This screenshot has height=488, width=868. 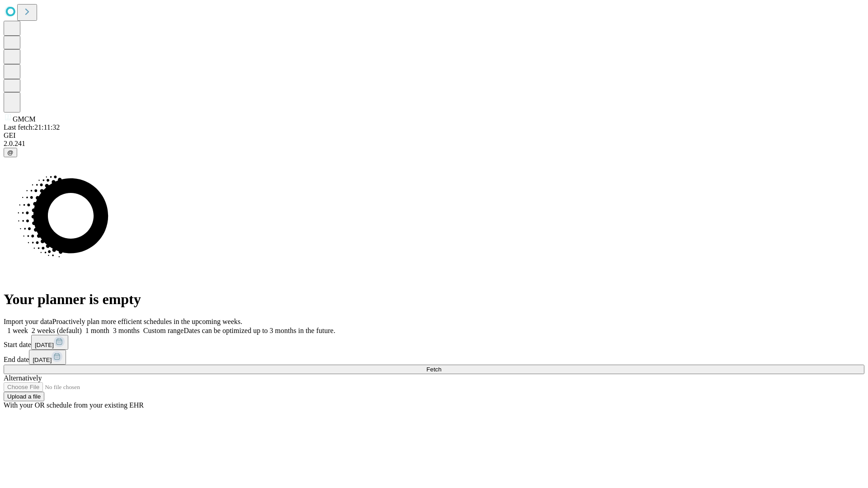 I want to click on span: 1 week, so click(x=17, y=330).